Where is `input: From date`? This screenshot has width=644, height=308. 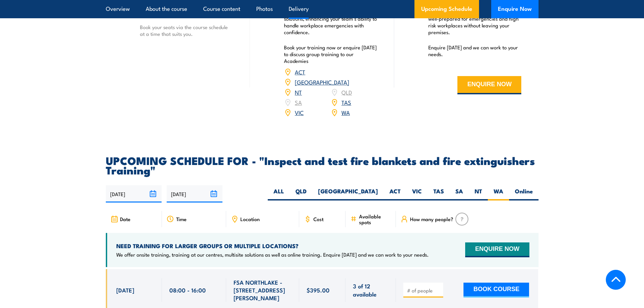 input: From date is located at coordinates (134, 194).